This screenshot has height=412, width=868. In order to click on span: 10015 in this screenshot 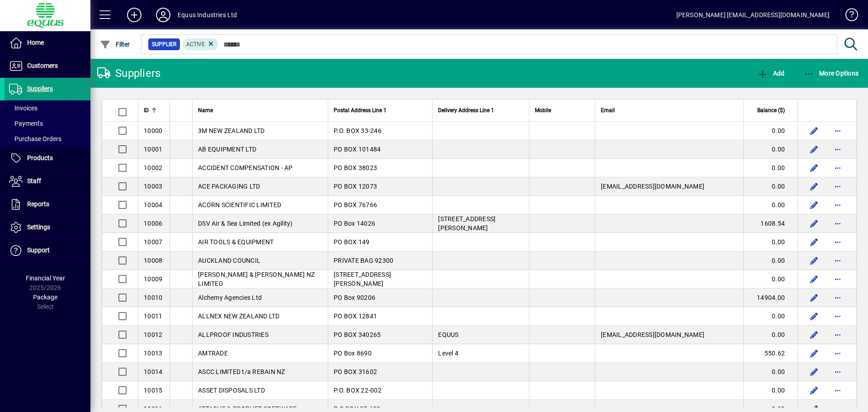, I will do `click(153, 390)`.